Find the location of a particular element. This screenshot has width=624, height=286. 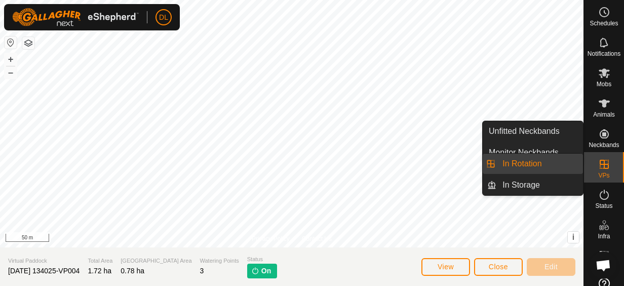

span: Heatmap is located at coordinates (604, 266).